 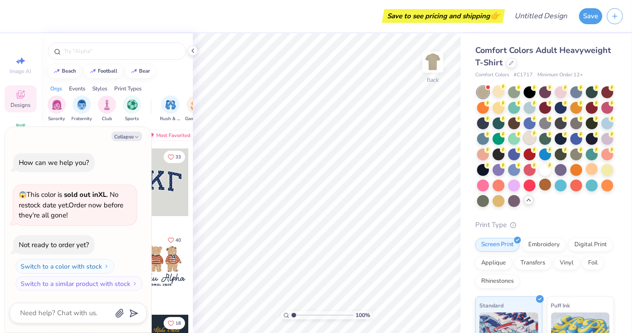 I want to click on div: Orgs, so click(x=56, y=89).